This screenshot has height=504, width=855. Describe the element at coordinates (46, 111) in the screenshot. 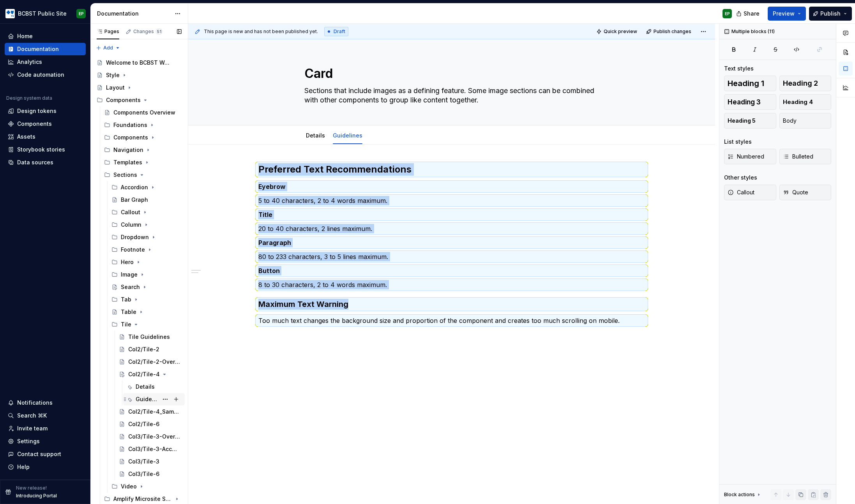

I see `a: Design tokens` at that location.